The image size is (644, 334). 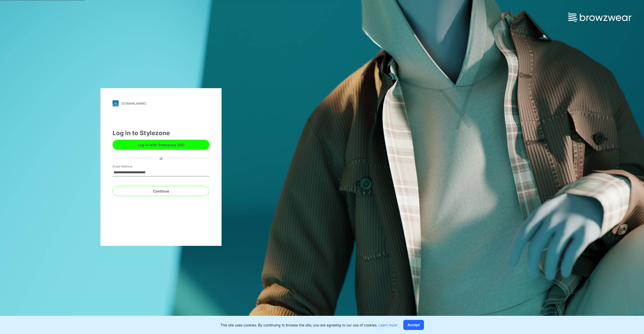 I want to click on button: Log in with Enterprise SSO, so click(x=161, y=145).